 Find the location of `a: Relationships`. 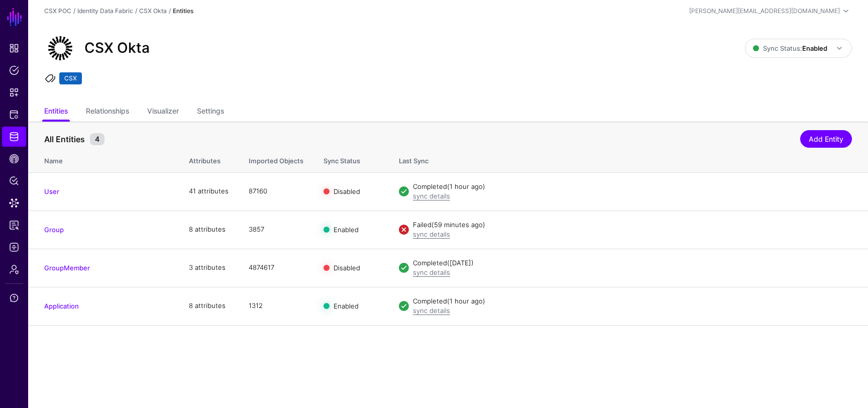

a: Relationships is located at coordinates (107, 112).